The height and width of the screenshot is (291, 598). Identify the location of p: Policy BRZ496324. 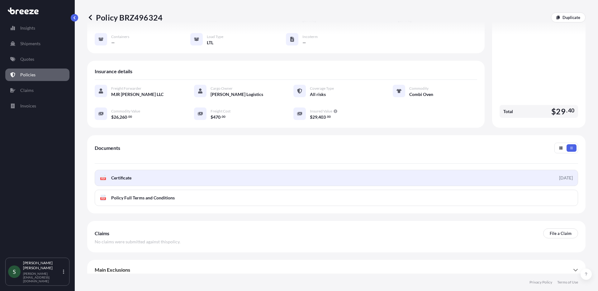
(125, 17).